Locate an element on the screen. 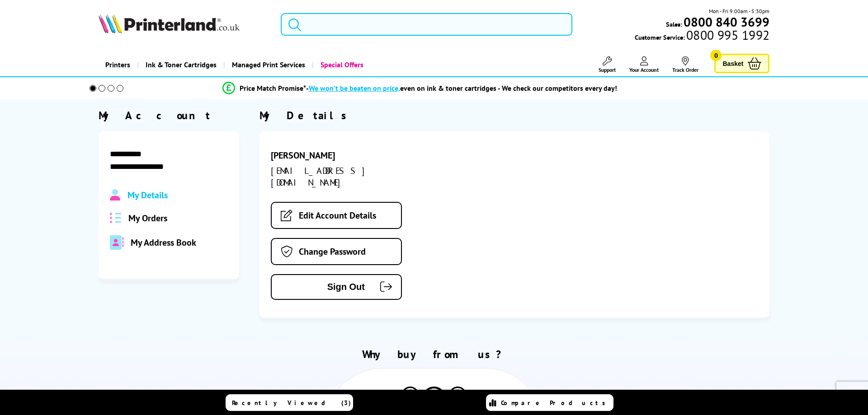 The image size is (868, 415). span: Mon - Fri 9:00am - 5:30pm is located at coordinates (739, 11).